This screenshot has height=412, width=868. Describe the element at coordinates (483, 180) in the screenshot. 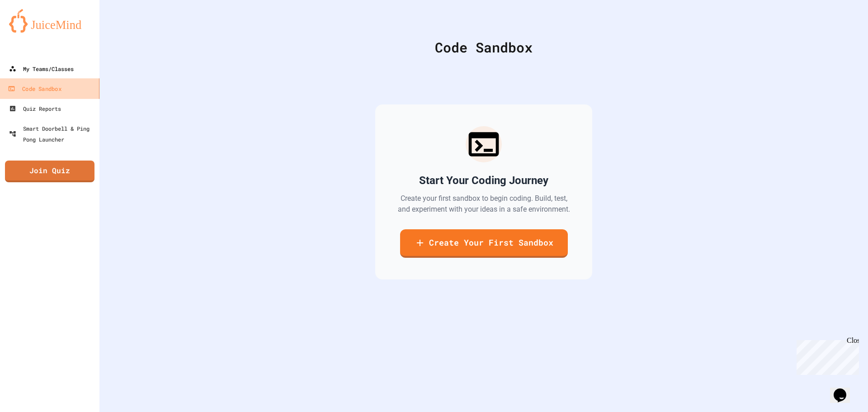

I see `h2: Start Your Coding Journey` at that location.